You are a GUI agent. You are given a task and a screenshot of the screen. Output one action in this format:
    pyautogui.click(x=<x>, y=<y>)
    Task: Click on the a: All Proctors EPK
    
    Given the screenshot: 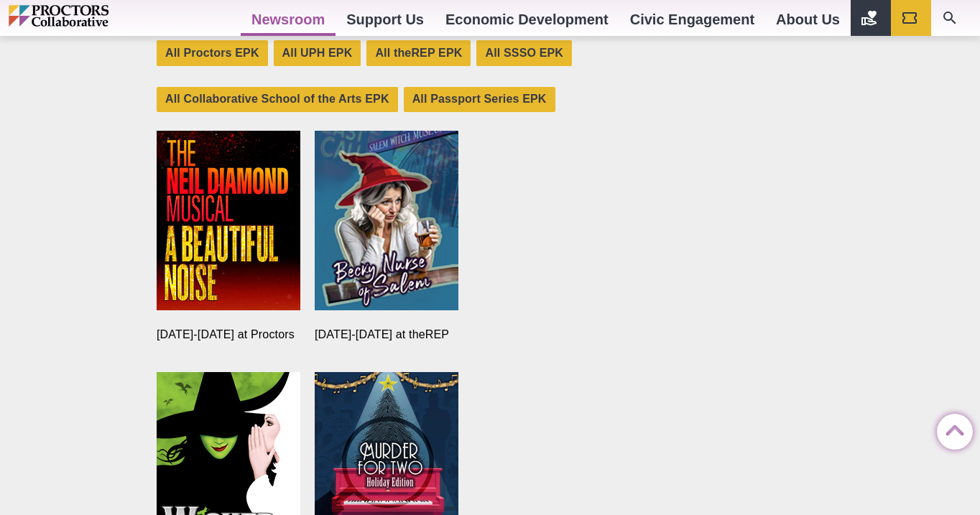 What is the action you would take?
    pyautogui.click(x=212, y=53)
    